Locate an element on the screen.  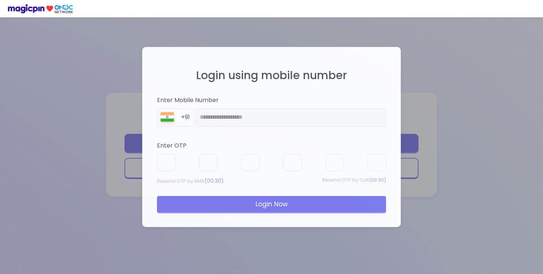
img: ondc-logo-new-small.8a59708e.svg is located at coordinates (40, 9).